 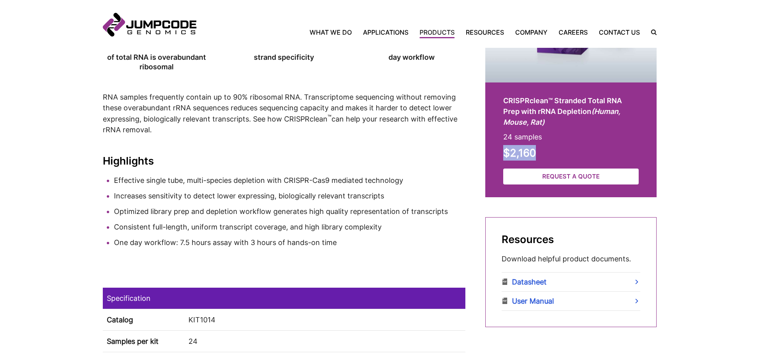 What do you see at coordinates (571, 301) in the screenshot?
I see `a: User Manual` at bounding box center [571, 301].